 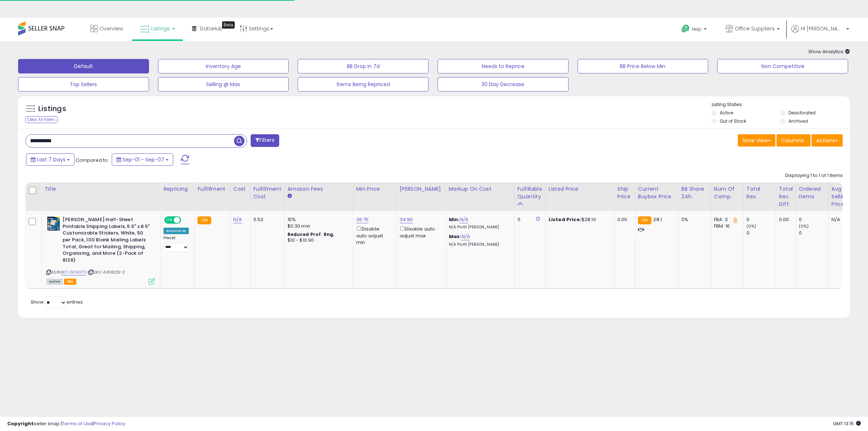 I want to click on div: Amazon Fees, so click(x=318, y=189).